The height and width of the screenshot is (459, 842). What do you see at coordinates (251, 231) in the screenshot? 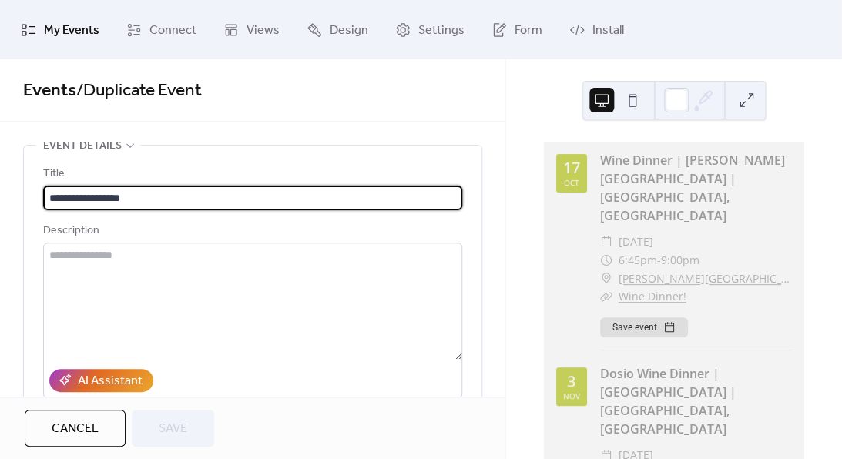
I see `div: Description` at bounding box center [251, 231].